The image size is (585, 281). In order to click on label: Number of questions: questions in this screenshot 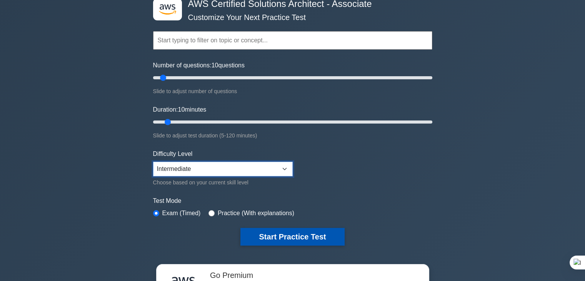, I will do `click(199, 65)`.